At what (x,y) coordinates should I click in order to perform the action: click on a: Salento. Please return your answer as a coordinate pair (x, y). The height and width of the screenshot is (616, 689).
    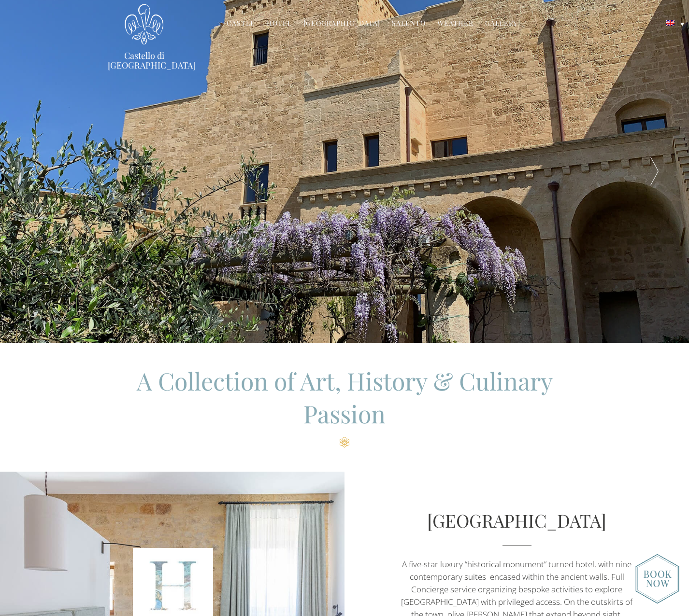
    Looking at the image, I should click on (408, 23).